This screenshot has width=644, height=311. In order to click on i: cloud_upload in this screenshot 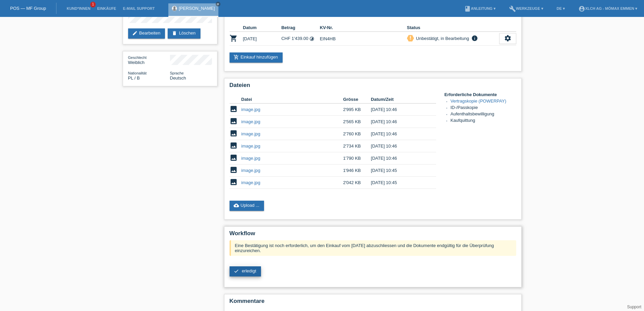, I will do `click(236, 205)`.